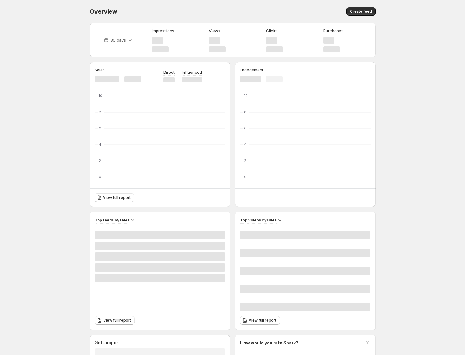 The image size is (465, 355). I want to click on span: Overview, so click(104, 11).